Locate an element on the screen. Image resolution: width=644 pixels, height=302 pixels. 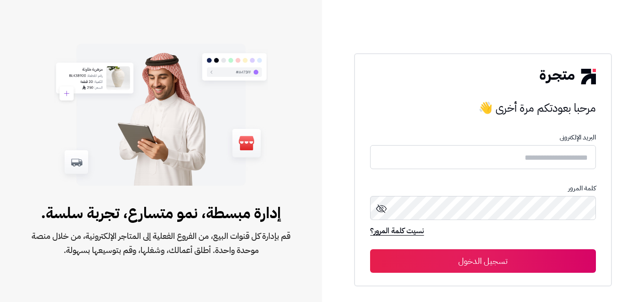
p: كلمة المرور is located at coordinates (483, 188).